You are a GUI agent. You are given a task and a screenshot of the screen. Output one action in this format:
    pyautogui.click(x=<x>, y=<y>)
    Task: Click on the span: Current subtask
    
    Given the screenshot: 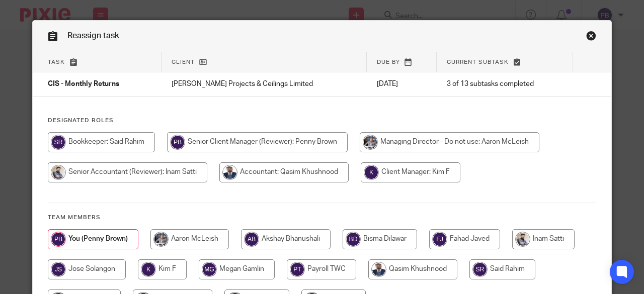 What is the action you would take?
    pyautogui.click(x=477, y=62)
    